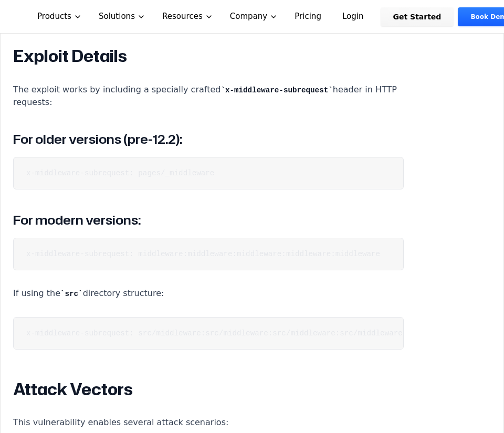 Image resolution: width=504 pixels, height=433 pixels. Describe the element at coordinates (209, 139) in the screenshot. I see `h3: For older versions (pre-12.2):` at that location.